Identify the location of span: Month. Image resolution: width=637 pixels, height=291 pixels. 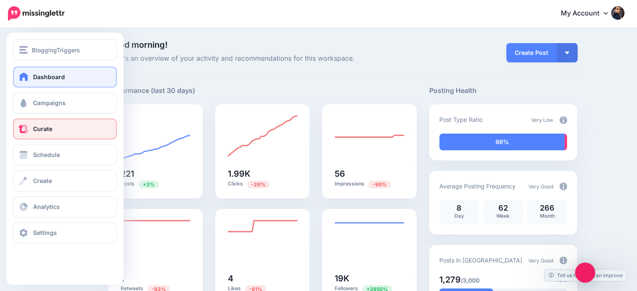
(547, 216).